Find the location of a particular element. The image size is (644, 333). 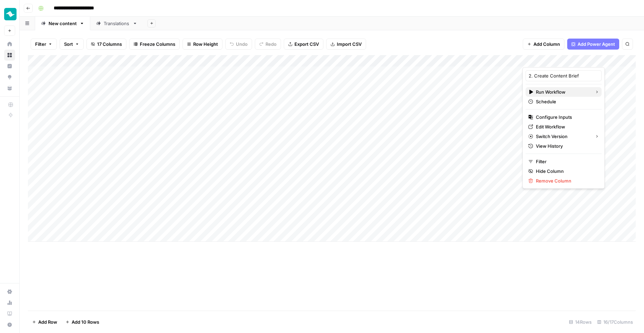

div: Translations is located at coordinates (116, 24).